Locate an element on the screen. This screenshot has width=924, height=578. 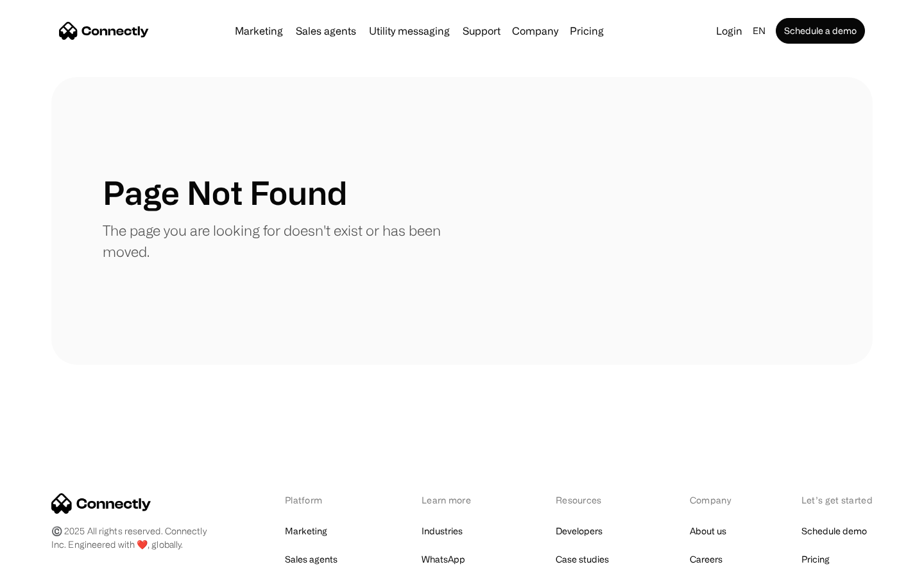
div: Platform is located at coordinates (319, 500).